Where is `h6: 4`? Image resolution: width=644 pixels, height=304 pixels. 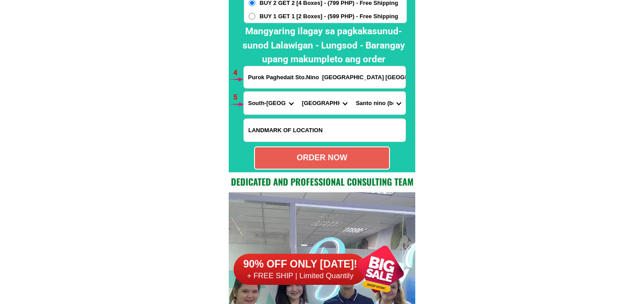
h6: 4 is located at coordinates (238, 73).